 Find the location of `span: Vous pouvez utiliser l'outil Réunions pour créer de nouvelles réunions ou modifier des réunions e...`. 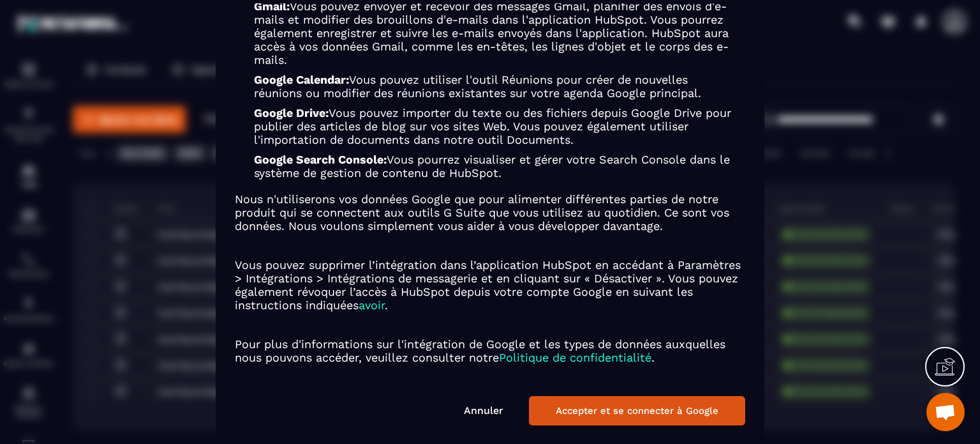

span: Vous pouvez utiliser l'outil Réunions pour créer de nouvelles réunions ou modifier des réunions e... is located at coordinates (478, 86).